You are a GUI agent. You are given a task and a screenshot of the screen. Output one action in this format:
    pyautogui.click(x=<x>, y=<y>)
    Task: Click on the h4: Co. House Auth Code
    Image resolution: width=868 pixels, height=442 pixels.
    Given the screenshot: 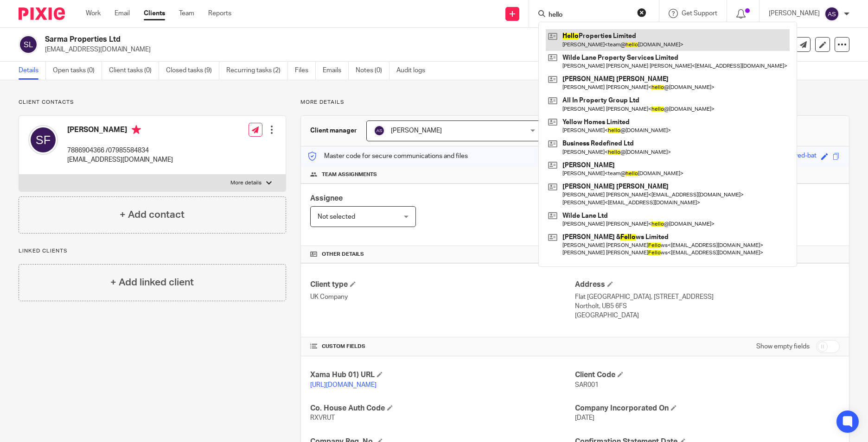 What is the action you would take?
    pyautogui.click(x=442, y=408)
    